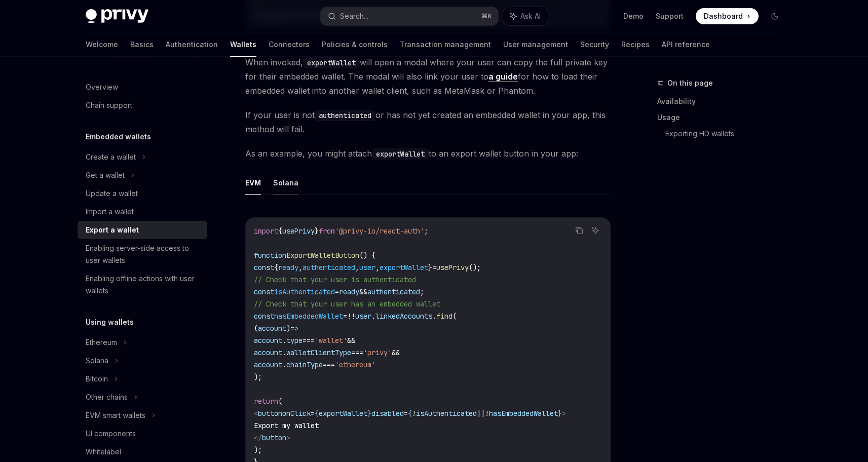  Describe the element at coordinates (109, 212) in the screenshot. I see `div: Import a wallet` at that location.